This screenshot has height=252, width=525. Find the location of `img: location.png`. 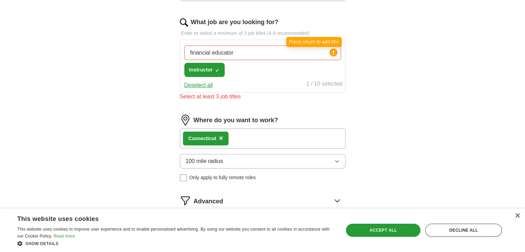

img: location.png is located at coordinates (185, 120).